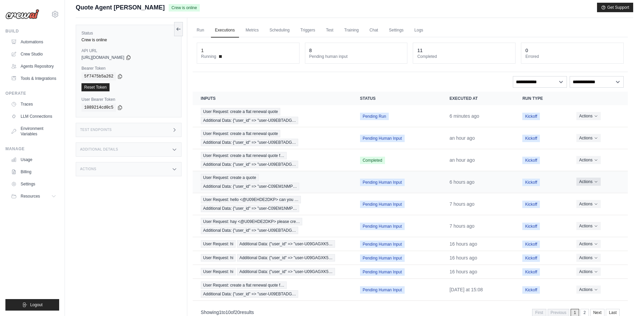  I want to click on span: User Request: hello <@U09EHDE2DKP> can you …, so click(251, 199).